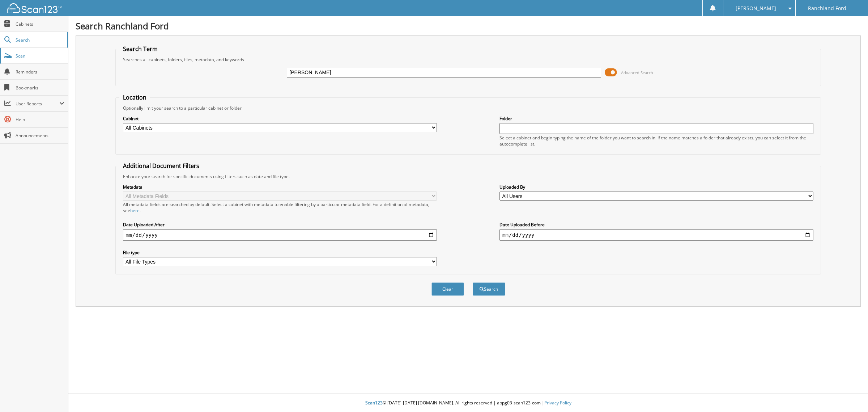  Describe the element at coordinates (657, 141) in the screenshot. I see `div: Select a cabinet and begin typing the name of the folder you want to search in. If the name match...` at that location.